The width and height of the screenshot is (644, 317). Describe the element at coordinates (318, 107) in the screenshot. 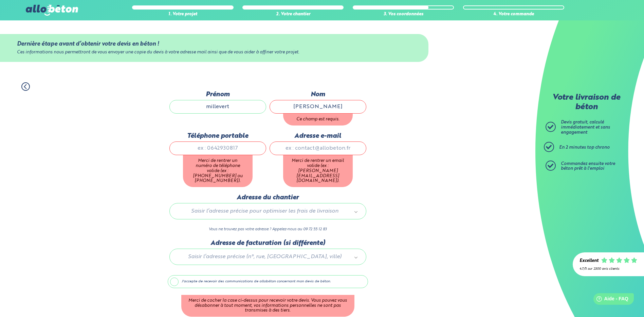

I see `input: Quel est votre nom de famille ?` at that location.